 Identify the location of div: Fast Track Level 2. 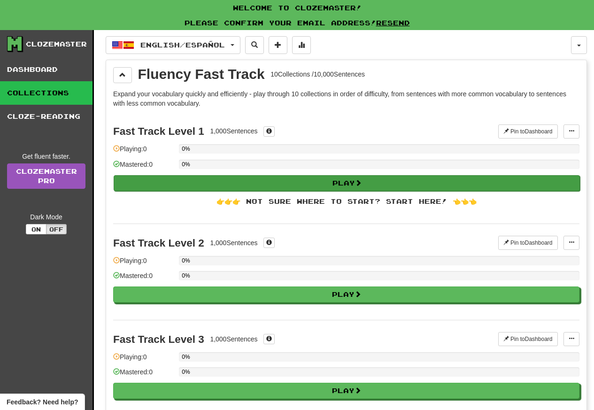
(159, 243).